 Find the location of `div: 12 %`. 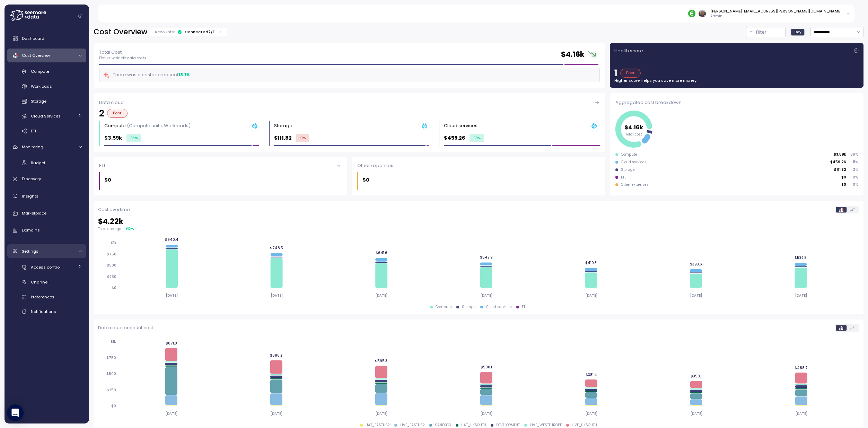

div: 12 % is located at coordinates (131, 229).